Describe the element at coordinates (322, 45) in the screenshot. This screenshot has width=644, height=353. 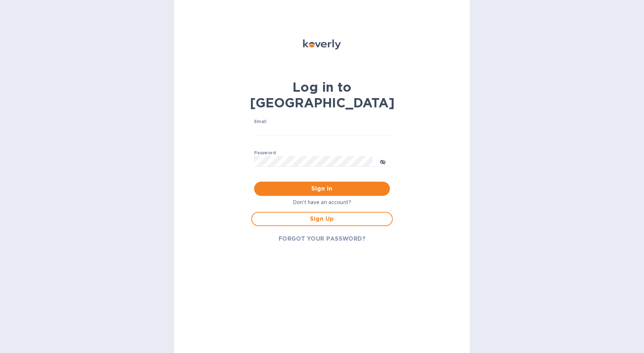
I see `img: Koverly` at that location.